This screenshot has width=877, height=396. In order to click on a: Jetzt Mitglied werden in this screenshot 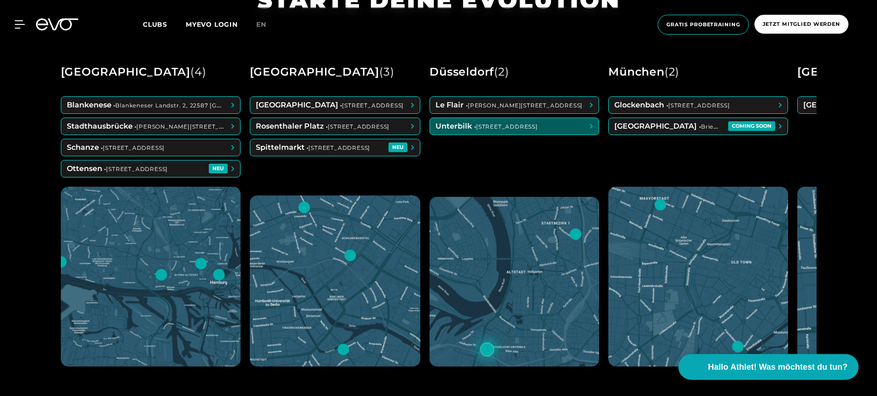, I will do `click(801, 24)`.